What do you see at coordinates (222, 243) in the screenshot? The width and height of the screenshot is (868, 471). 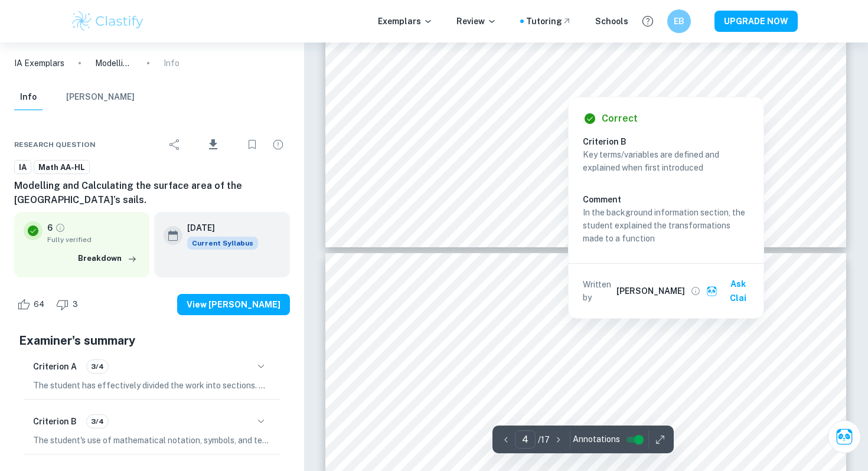 I see `span: Current Syllabus` at bounding box center [222, 243].